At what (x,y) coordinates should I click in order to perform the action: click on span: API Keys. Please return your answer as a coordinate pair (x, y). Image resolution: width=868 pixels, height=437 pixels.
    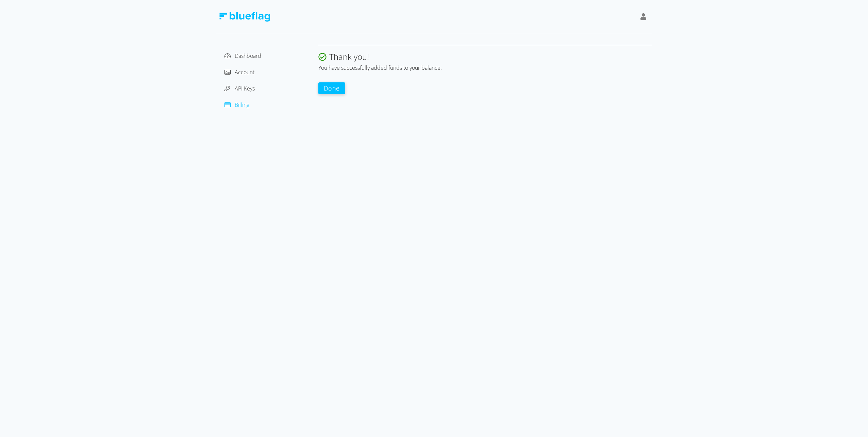
    Looking at the image, I should click on (245, 88).